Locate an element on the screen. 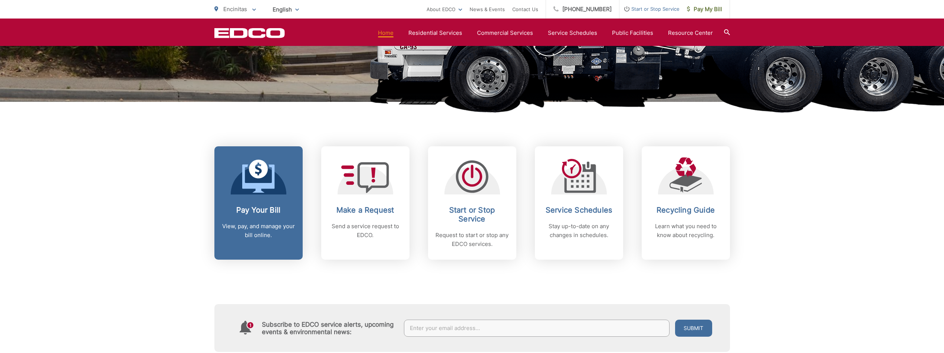 This screenshot has height=353, width=944. a: News & Events is located at coordinates (487, 9).